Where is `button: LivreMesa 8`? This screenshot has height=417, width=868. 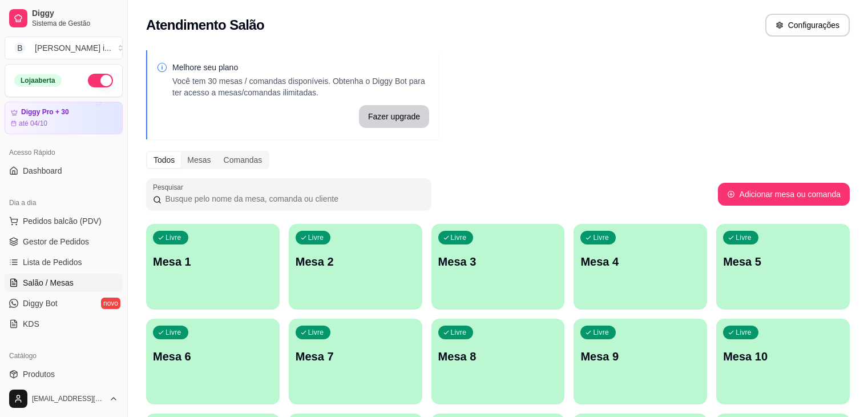
button: LivreMesa 8 is located at coordinates (498, 362).